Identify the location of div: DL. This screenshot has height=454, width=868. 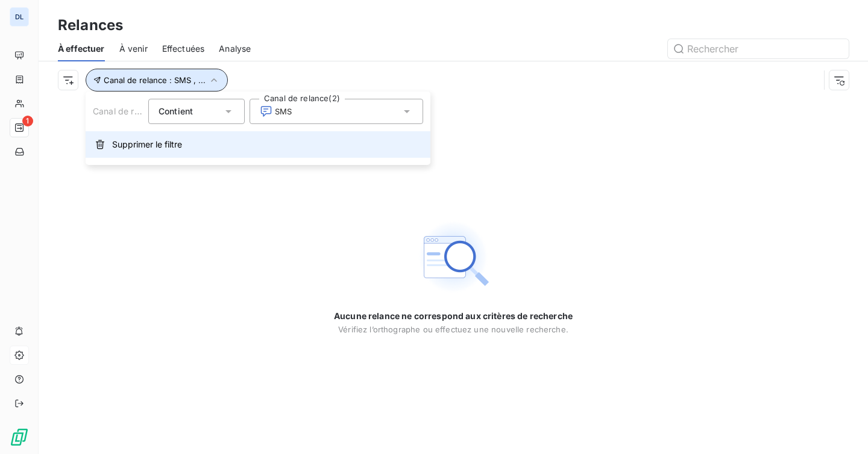
(19, 17).